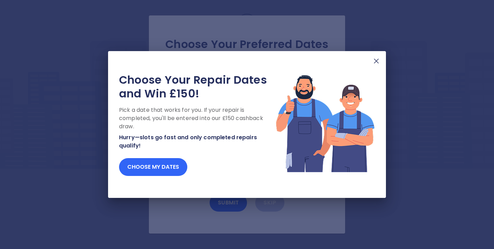  I want to click on p: Hurry—slots go fast and only completed repairs qualify!, so click(197, 142).